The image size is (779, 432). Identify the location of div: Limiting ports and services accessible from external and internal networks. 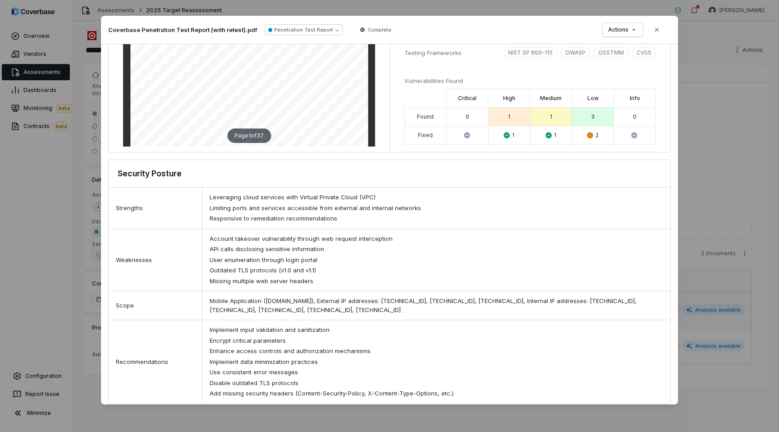
(436, 208).